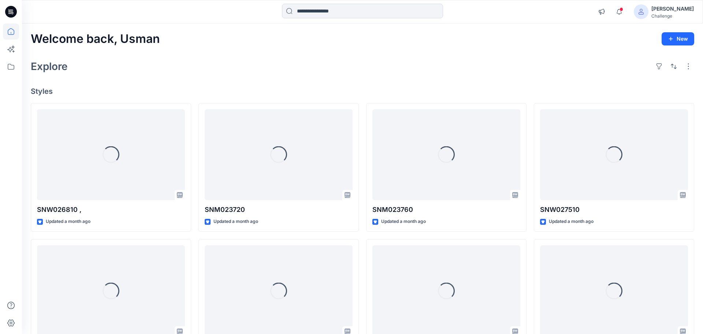 This screenshot has height=334, width=703. Describe the element at coordinates (95, 39) in the screenshot. I see `h2: Welcome back, Usman` at that location.